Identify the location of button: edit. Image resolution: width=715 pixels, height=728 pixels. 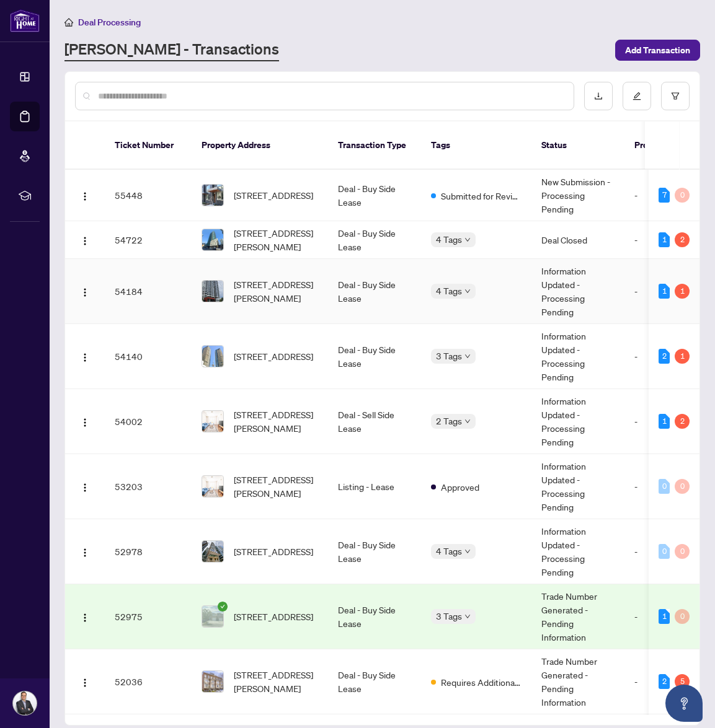
(636, 96).